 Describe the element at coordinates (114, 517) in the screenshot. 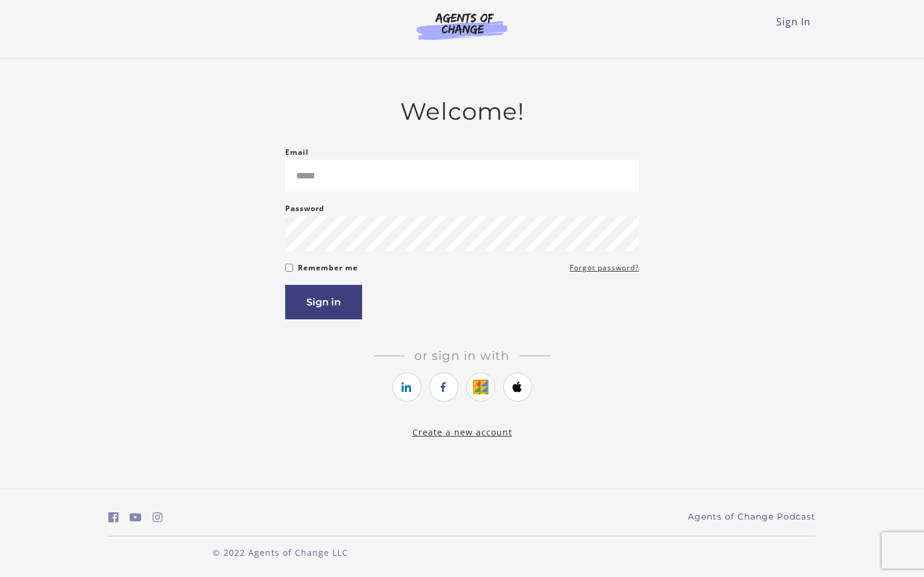

I see `a: https://www.facebook.com/groups/aswbtestprep (Open in a new window)` at that location.